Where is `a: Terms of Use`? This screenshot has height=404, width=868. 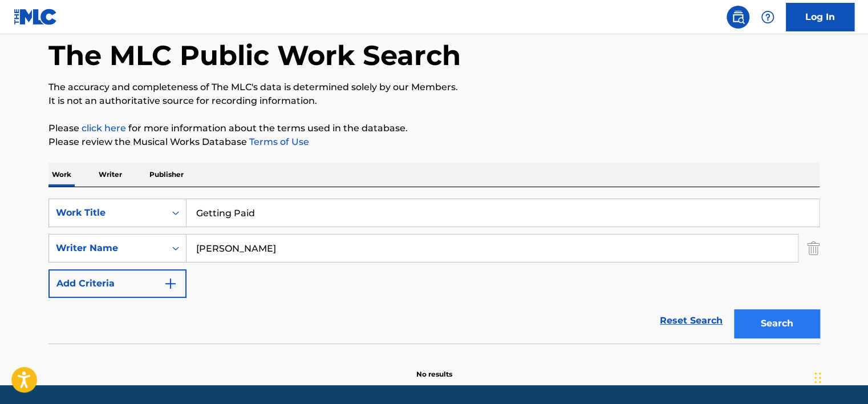
a: Terms of Use is located at coordinates (278, 141).